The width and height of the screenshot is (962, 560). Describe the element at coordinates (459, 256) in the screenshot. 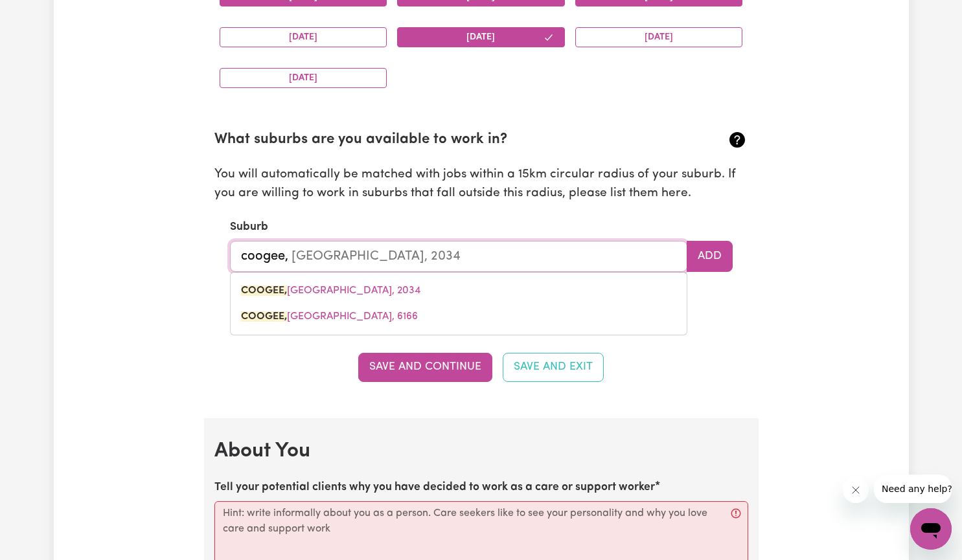

I see `input: e.g. North Bondi, New South Wales` at that location.